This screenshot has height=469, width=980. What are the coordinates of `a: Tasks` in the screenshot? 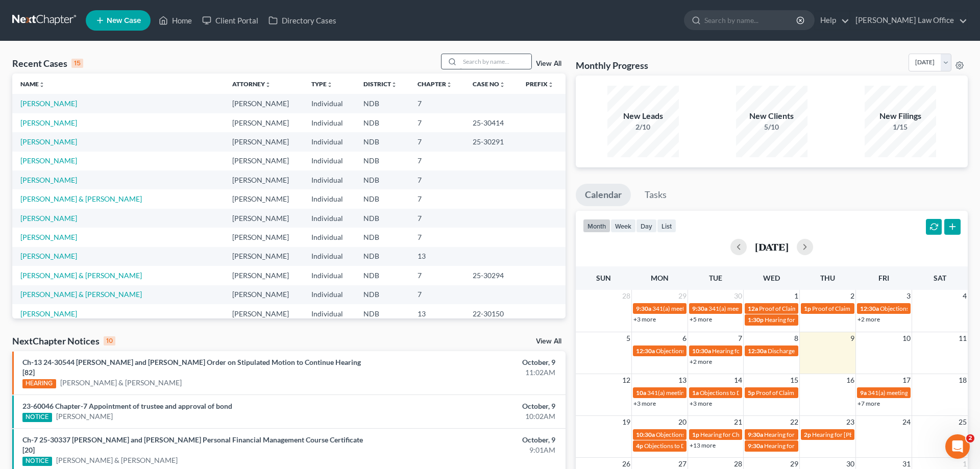 It's located at (656, 194).